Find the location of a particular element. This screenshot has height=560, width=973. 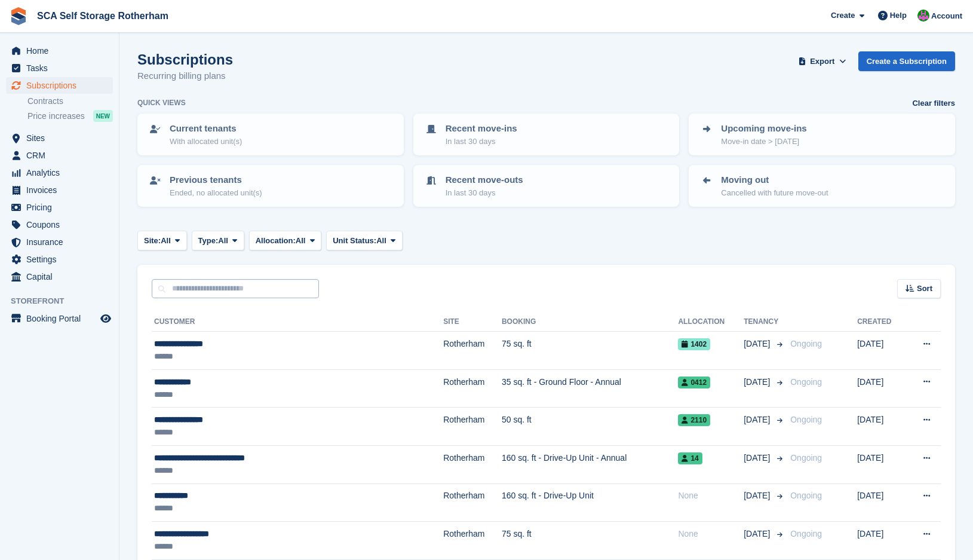

div: NEW is located at coordinates (103, 116).